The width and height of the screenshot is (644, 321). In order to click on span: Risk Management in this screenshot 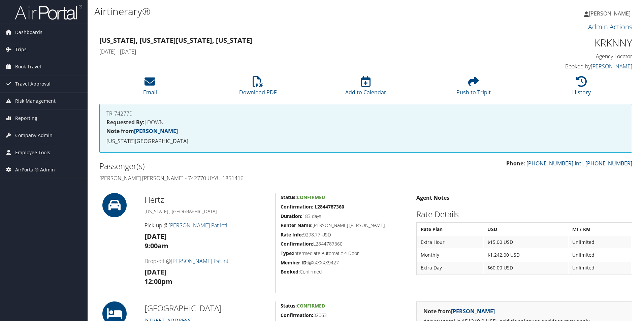, I will do `click(36, 101)`.